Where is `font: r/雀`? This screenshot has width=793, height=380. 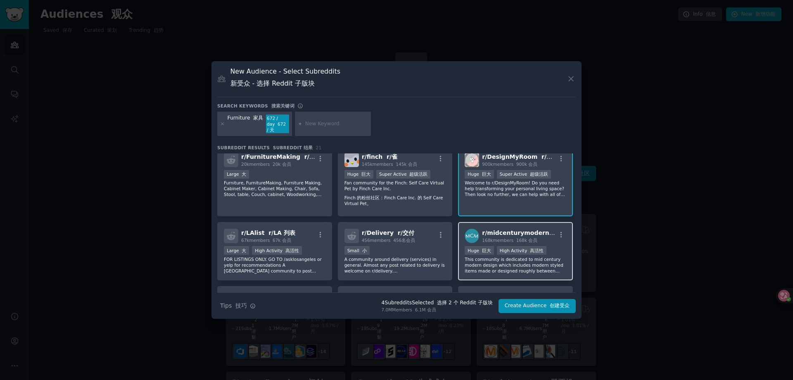 font: r/雀 is located at coordinates (392, 157).